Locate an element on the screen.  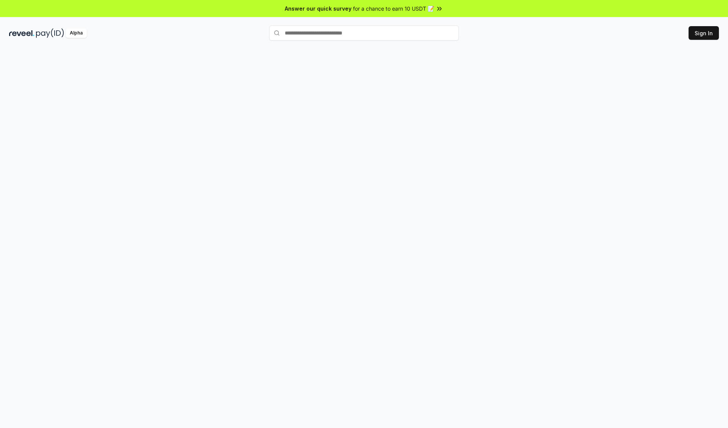
span: for a chance to earn 10 USDT 📝 is located at coordinates (394, 8).